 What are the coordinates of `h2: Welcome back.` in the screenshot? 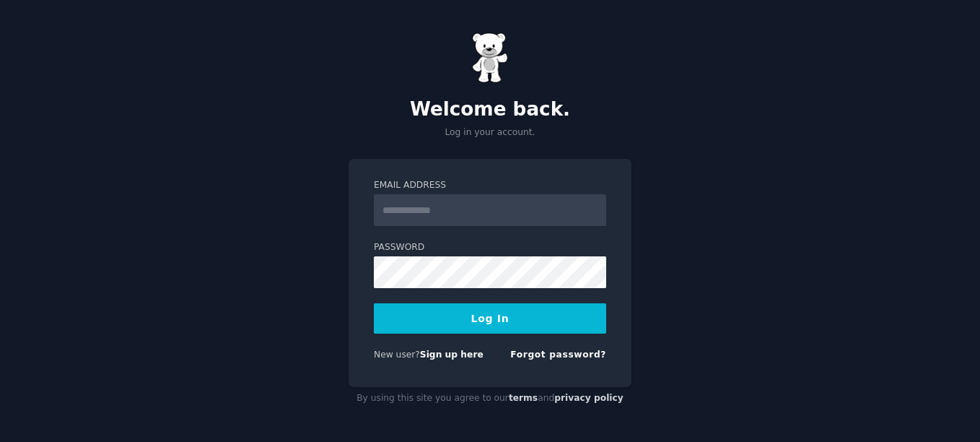 It's located at (490, 110).